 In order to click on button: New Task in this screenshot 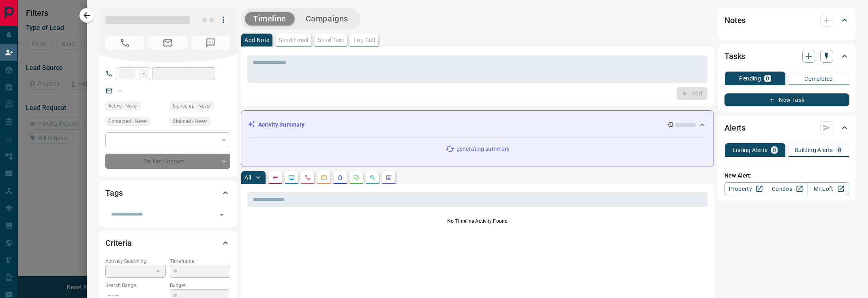, I will do `click(787, 100)`.